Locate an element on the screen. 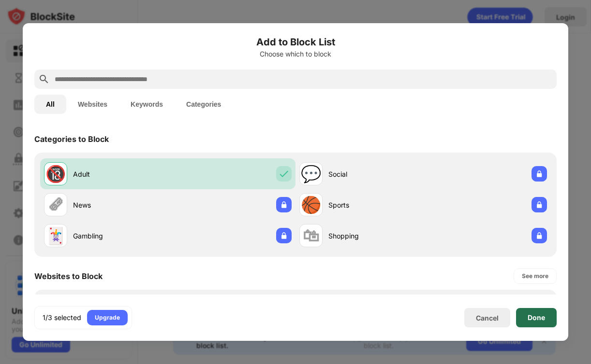 The image size is (591, 364). div: 1/3 selected is located at coordinates (62, 318).